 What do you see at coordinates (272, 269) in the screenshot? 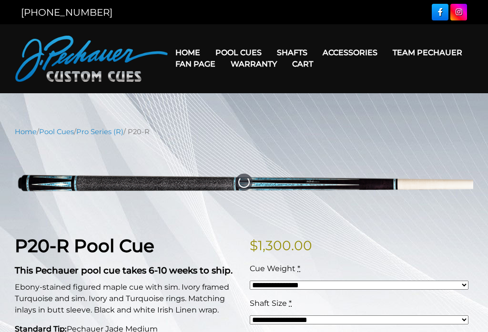
I see `span: Cue Weight` at bounding box center [272, 269].